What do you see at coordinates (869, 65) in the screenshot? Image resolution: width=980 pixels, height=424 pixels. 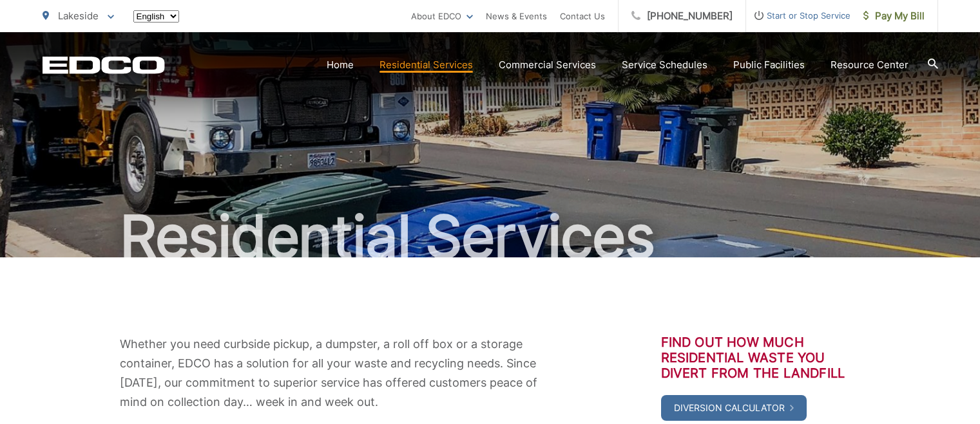 I see `a: Resource Center` at bounding box center [869, 65].